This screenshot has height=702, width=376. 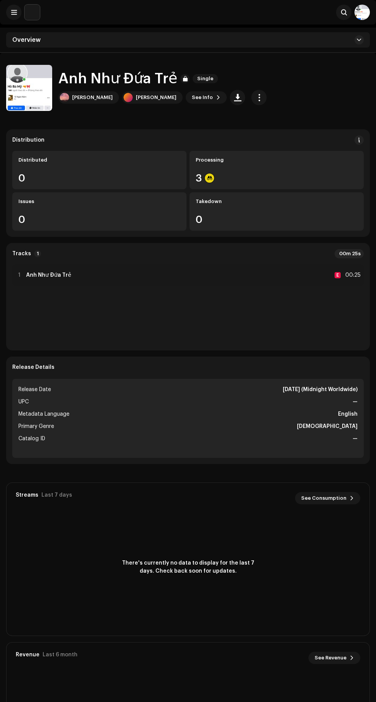 I want to click on button: See Info, so click(x=206, y=97).